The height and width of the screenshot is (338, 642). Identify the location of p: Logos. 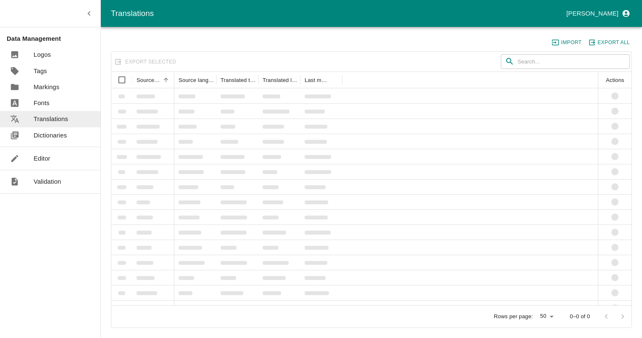
(42, 55).